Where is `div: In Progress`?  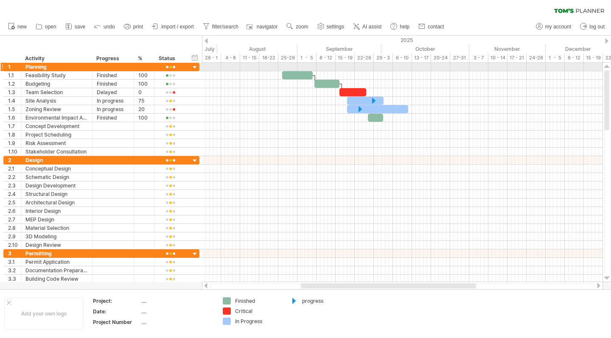 div: In Progress is located at coordinates (258, 321).